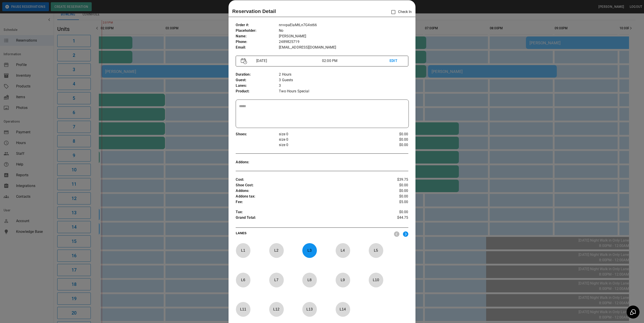 Image resolution: width=644 pixels, height=323 pixels. I want to click on p: L 10, so click(376, 280).